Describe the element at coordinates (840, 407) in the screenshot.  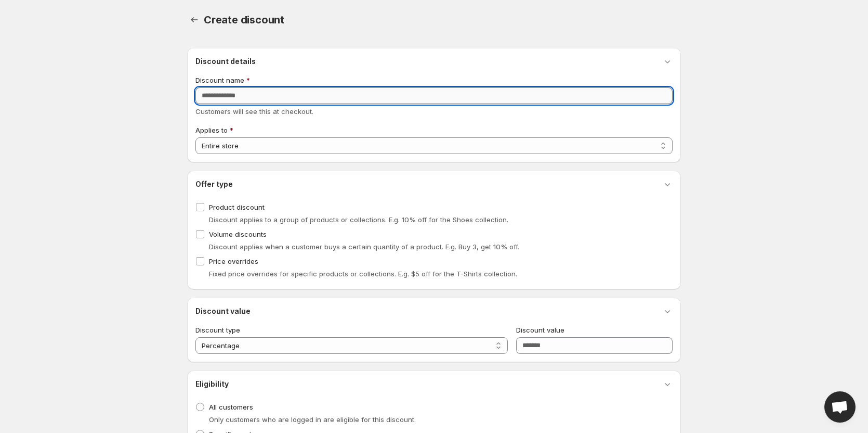
I see `div: Open chat` at that location.